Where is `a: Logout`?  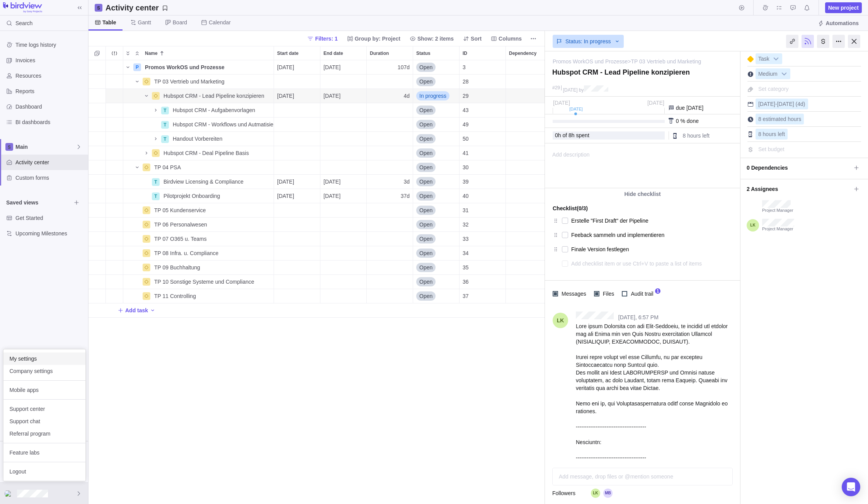 a: Logout is located at coordinates (44, 472).